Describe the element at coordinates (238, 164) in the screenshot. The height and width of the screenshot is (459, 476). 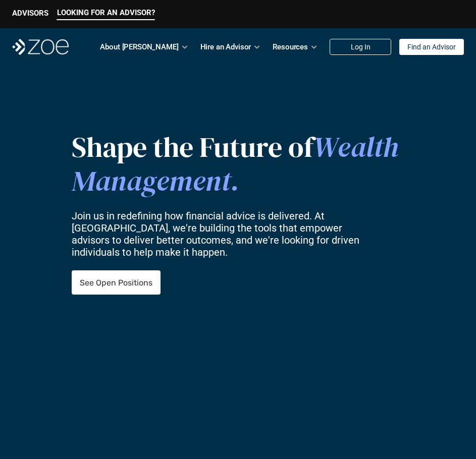
I see `p: Shape the Future of` at that location.